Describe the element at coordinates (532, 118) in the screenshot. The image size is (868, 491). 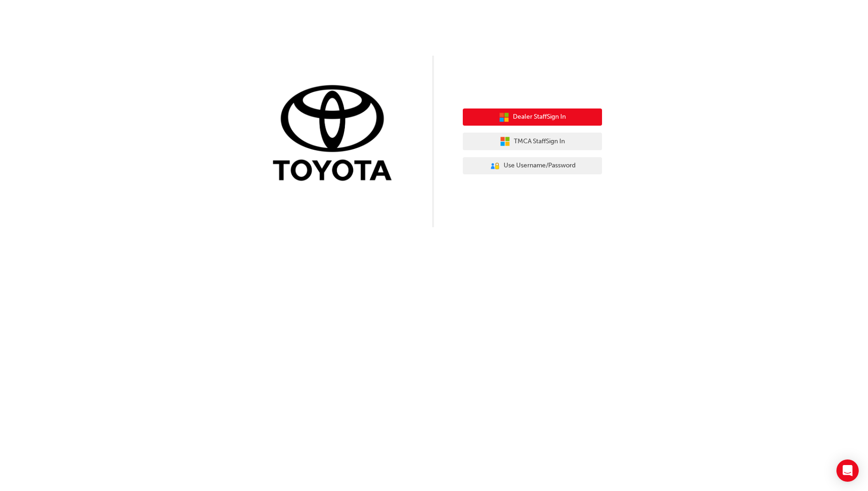
I see `button: Dealer StaffSign In` at that location.